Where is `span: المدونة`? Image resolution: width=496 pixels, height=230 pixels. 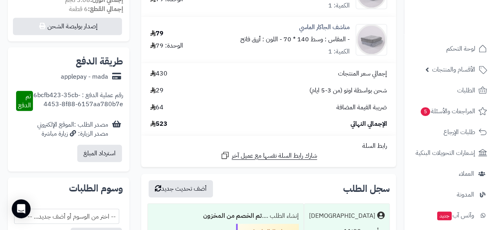 span: المدونة is located at coordinates (466, 194).